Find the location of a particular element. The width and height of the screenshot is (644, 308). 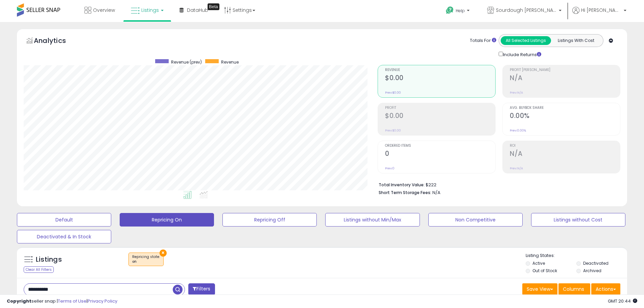

button: Repricing Off is located at coordinates (269, 220).